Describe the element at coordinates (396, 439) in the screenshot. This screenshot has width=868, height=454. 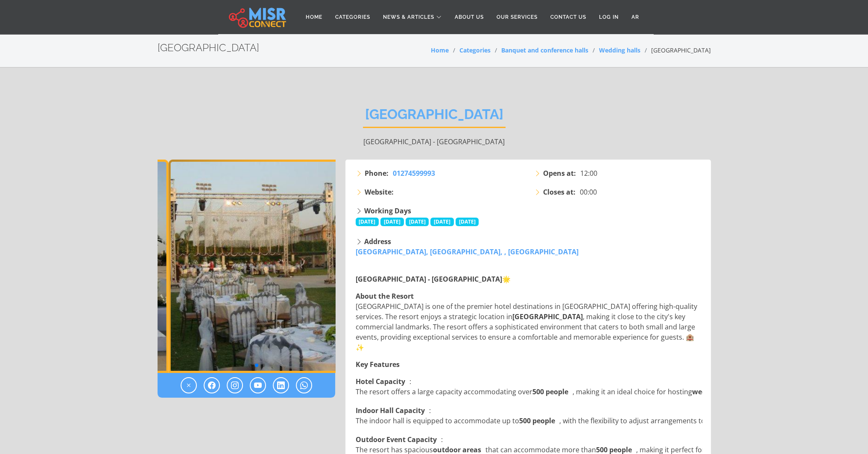
I see `strong: Outdoor Event Capacity` at that location.